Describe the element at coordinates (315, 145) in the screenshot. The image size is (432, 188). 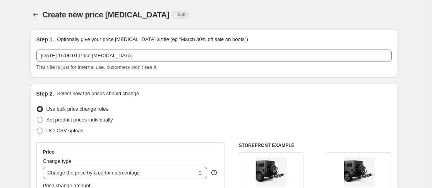
I see `h6: STOREFRONT EXAMPLE` at that location.